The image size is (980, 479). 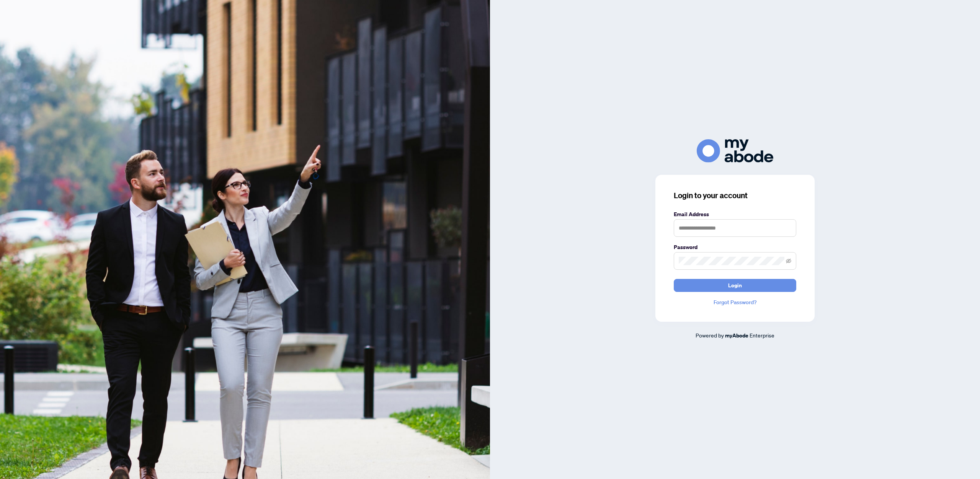 What do you see at coordinates (735, 150) in the screenshot?
I see `img: ma-logo` at bounding box center [735, 150].